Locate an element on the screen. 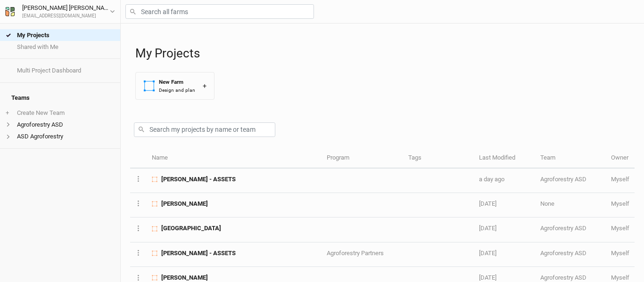 The width and height of the screenshot is (644, 282). td: None is located at coordinates (570, 206).